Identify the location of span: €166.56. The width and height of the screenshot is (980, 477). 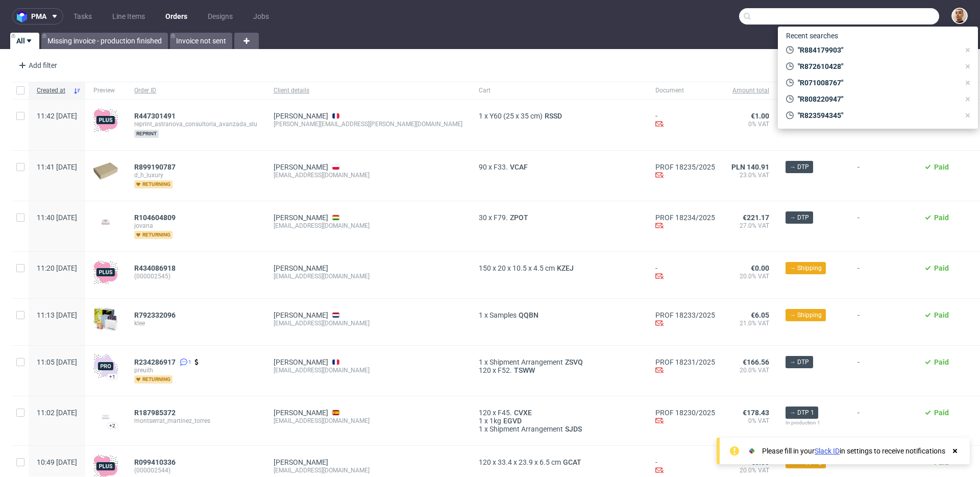
(756, 362).